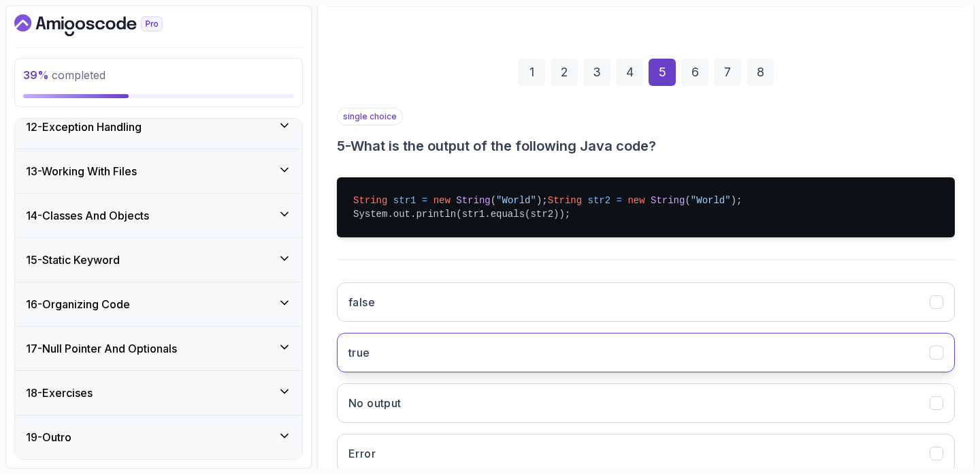 The image size is (980, 474). I want to click on h3: 5 - What is the output of the following Java code?, so click(646, 146).